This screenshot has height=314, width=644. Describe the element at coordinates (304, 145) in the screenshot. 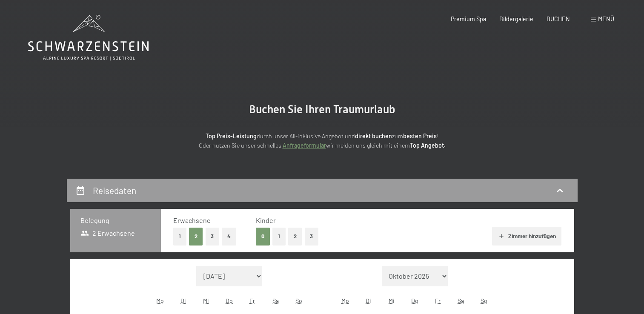

I see `a: Anfrageformular` at that location.